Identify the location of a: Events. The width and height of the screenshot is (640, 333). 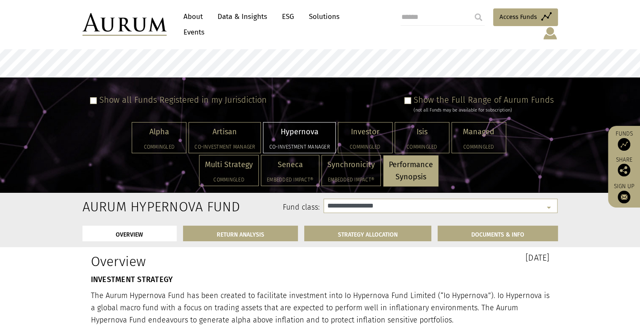
(192, 32).